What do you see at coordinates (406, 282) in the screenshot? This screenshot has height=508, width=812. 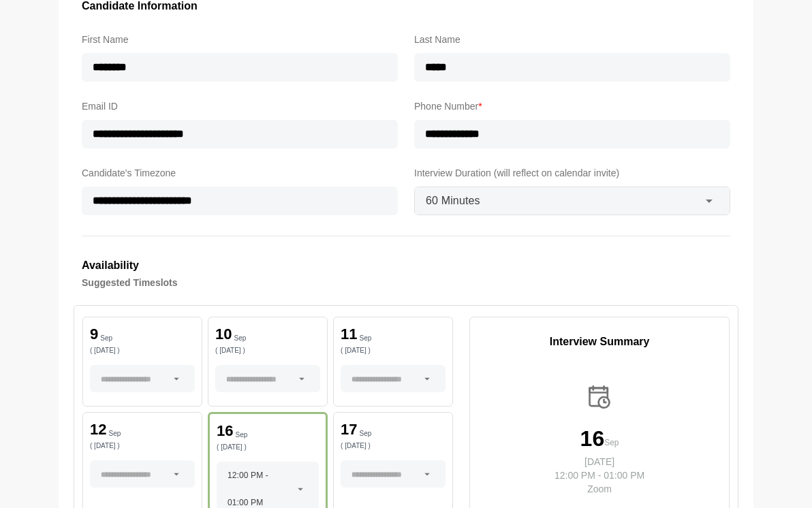 I see `h4: Suggested Timeslots` at bounding box center [406, 282].